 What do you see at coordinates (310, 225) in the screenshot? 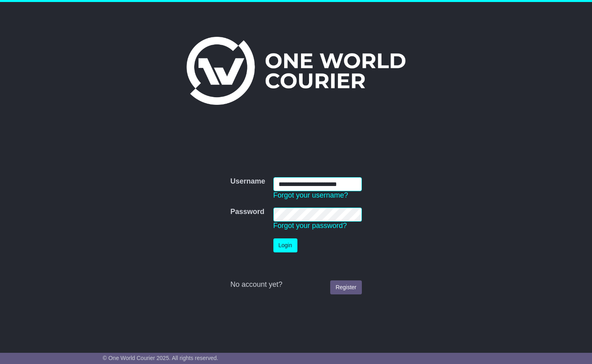
I see `a: Forgot your password?` at bounding box center [310, 225].